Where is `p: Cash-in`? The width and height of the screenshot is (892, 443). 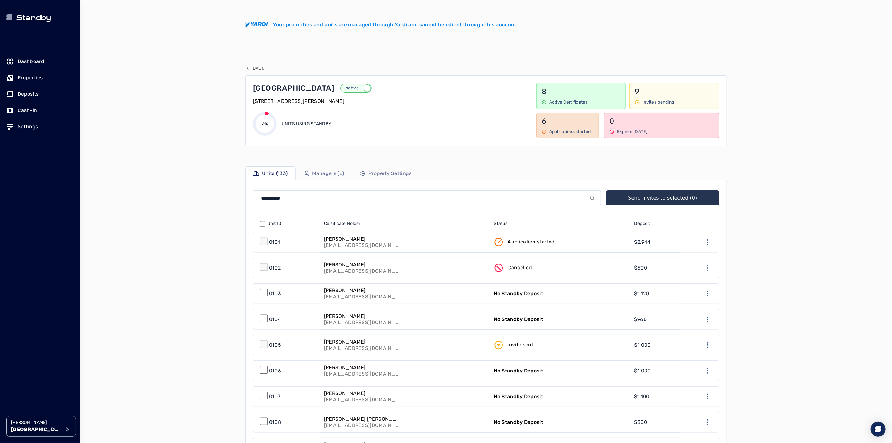 p: Cash-in is located at coordinates (27, 110).